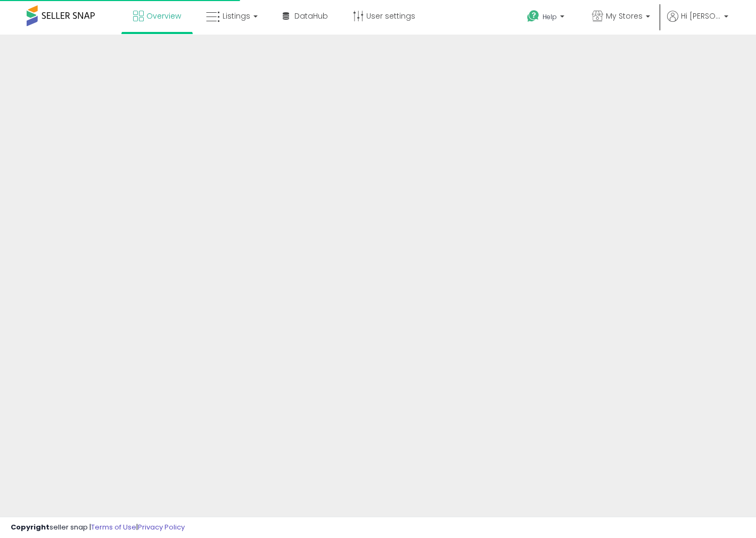 The width and height of the screenshot is (756, 538). What do you see at coordinates (547, 18) in the screenshot?
I see `a: Help` at bounding box center [547, 18].